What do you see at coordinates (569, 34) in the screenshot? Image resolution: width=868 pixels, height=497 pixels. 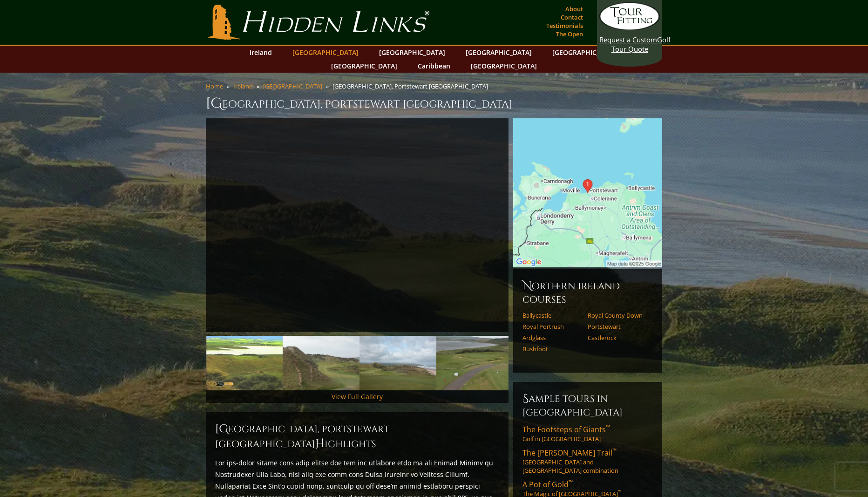 I see `a: The Open` at bounding box center [569, 34].